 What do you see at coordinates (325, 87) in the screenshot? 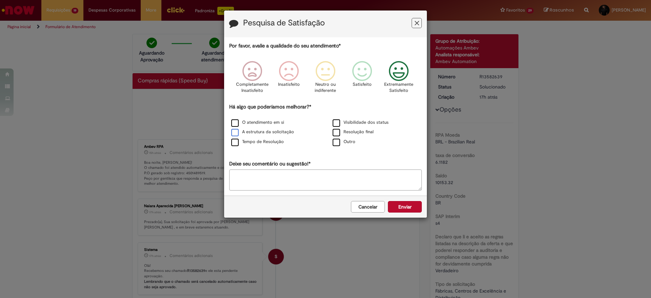
I see `p: Neutro ou indiferente` at bounding box center [325, 87].